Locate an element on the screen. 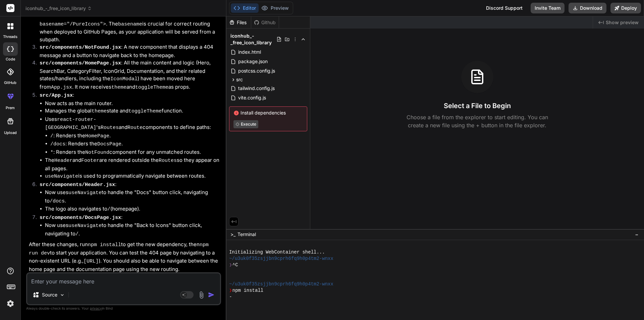  span: Terminal is located at coordinates (247, 234).